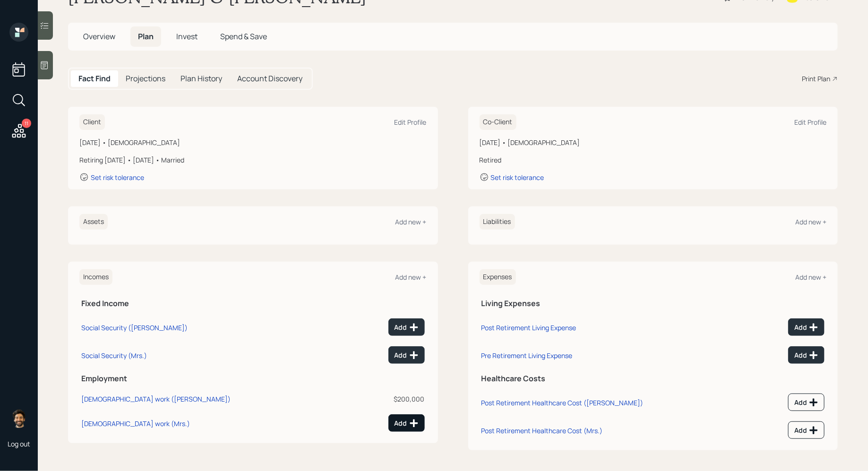 The height and width of the screenshot is (471, 868). I want to click on h5: Healthcare Costs, so click(653, 378).